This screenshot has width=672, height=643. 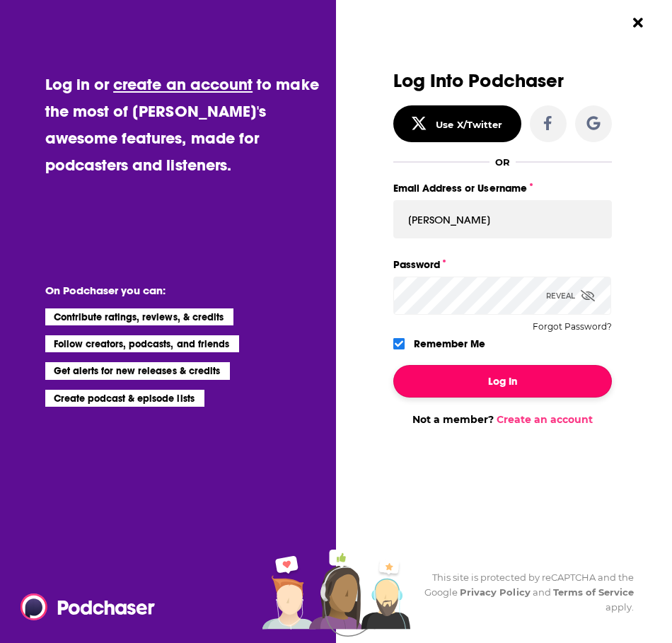 What do you see at coordinates (183, 84) in the screenshot?
I see `a: create an account` at bounding box center [183, 84].